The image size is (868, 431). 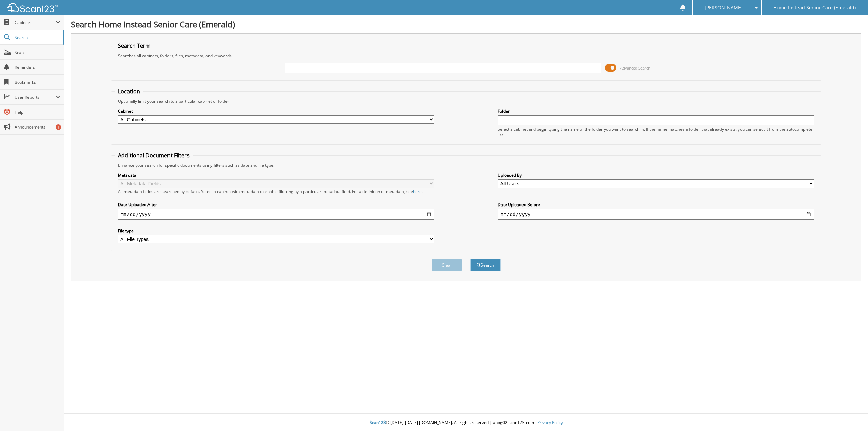 What do you see at coordinates (418, 191) in the screenshot?
I see `a: here` at bounding box center [418, 191].